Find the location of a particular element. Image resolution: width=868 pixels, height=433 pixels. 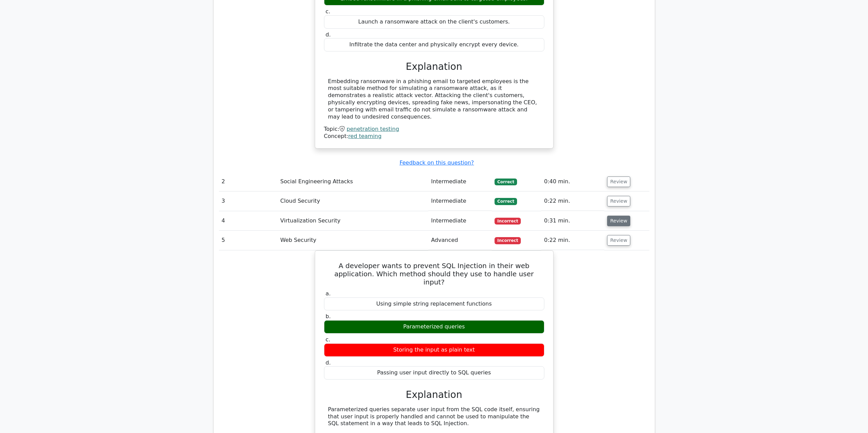

a: red teaming is located at coordinates (365, 136).